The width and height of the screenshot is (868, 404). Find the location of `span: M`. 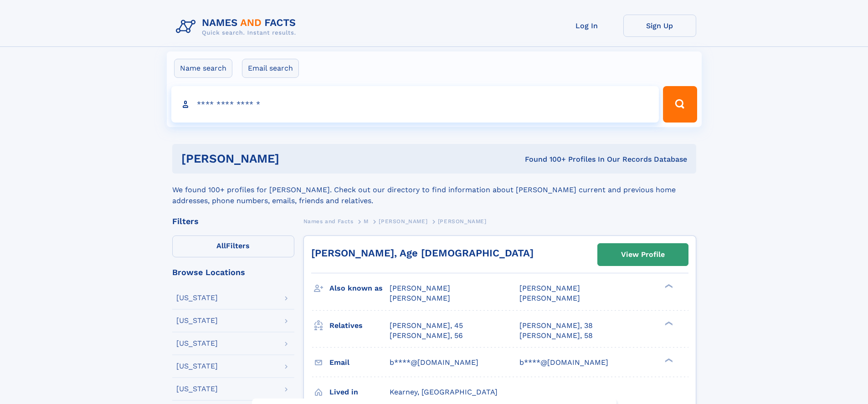

span: M is located at coordinates (366, 221).